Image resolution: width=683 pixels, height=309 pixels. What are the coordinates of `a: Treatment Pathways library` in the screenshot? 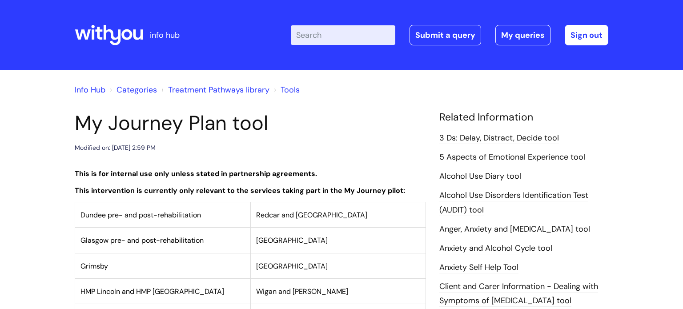 It's located at (219, 90).